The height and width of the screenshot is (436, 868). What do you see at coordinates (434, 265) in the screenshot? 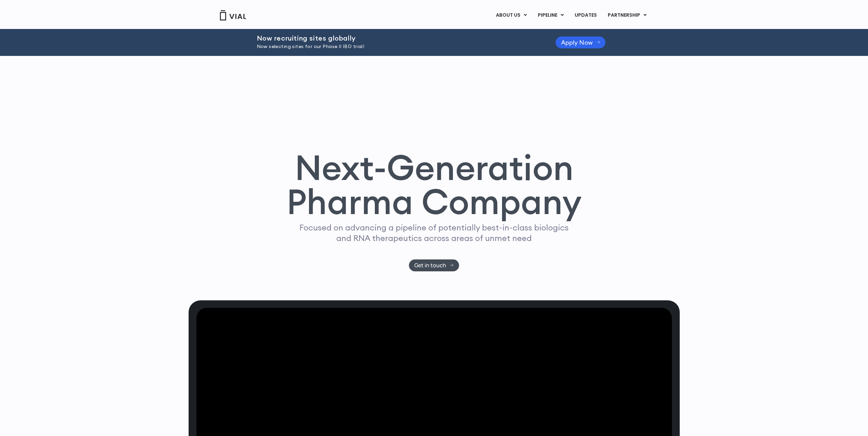
I see `a: Get in touch` at bounding box center [434, 265].